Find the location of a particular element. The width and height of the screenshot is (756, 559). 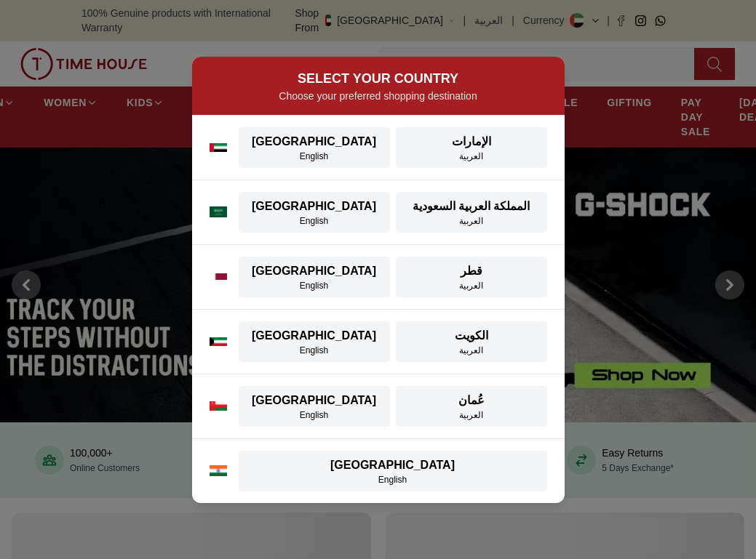

button: الإماراتالعربية is located at coordinates (471, 147).